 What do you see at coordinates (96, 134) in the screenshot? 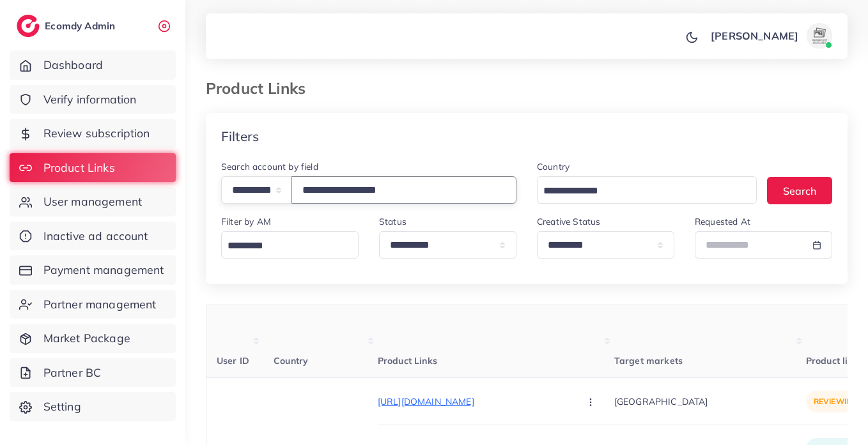
I see `span: Review subscription` at bounding box center [96, 134].